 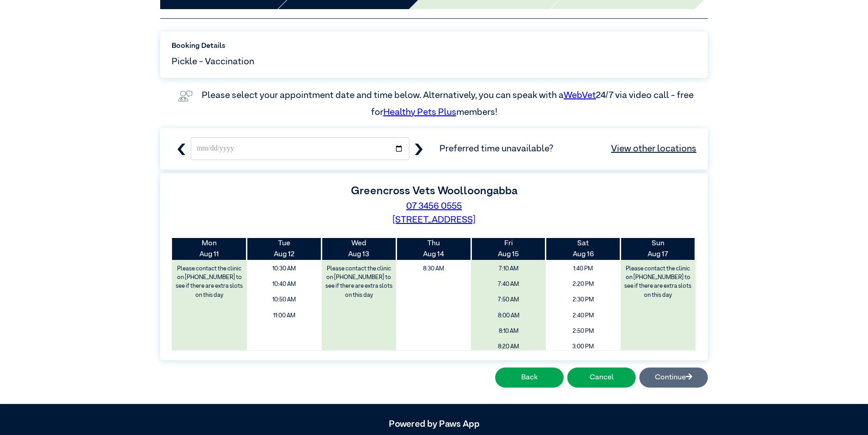 I want to click on th: Aug 12, so click(x=284, y=249).